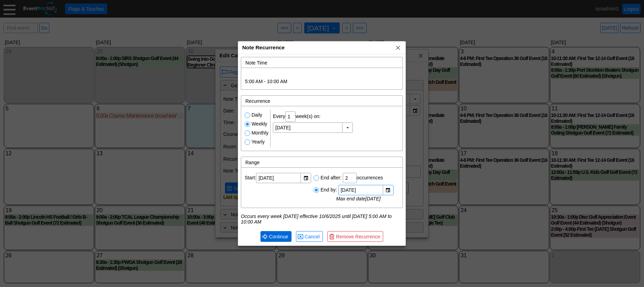 The image size is (644, 287). I want to click on label: Yearly, so click(258, 142).